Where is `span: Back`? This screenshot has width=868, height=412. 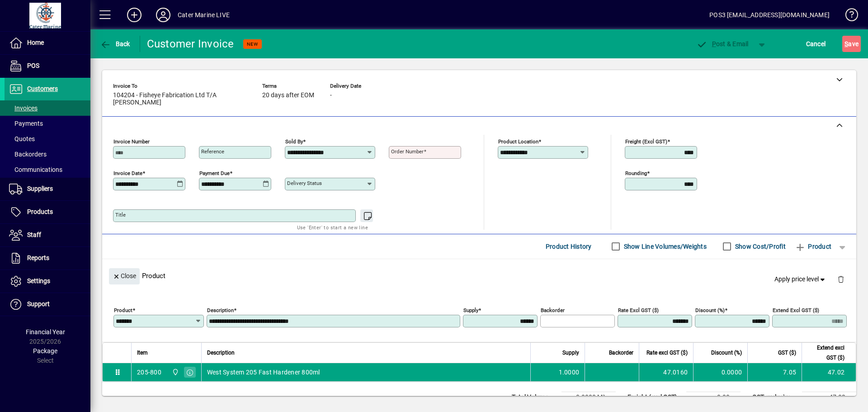
span: Back is located at coordinates (115, 44).